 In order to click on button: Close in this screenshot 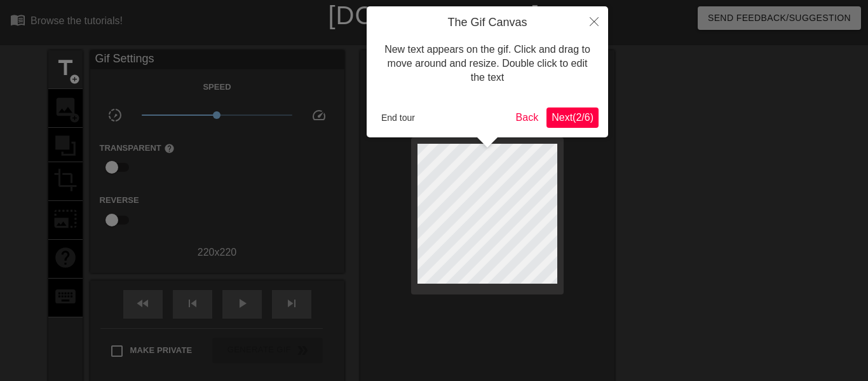, I will do `click(594, 21)`.